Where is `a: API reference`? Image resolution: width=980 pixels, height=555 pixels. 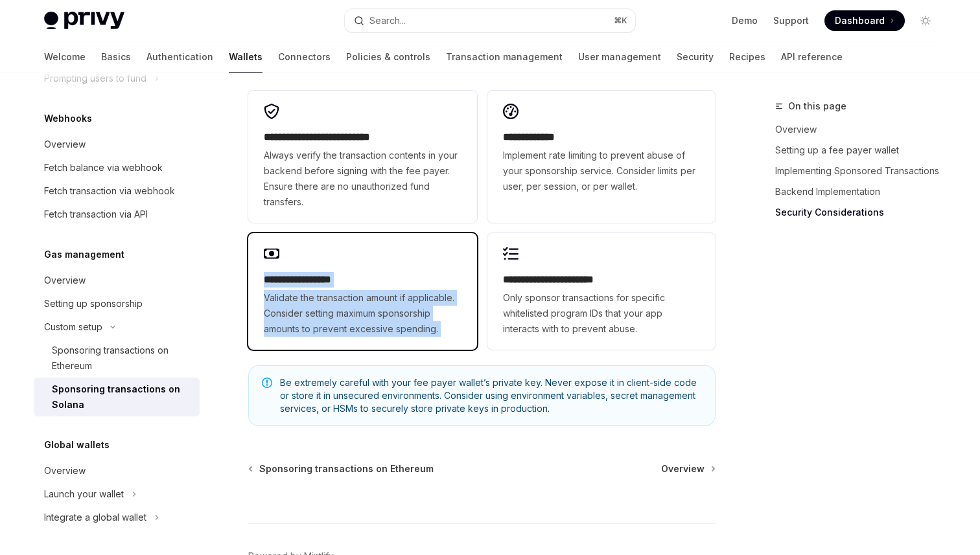 a: API reference is located at coordinates (811, 57).